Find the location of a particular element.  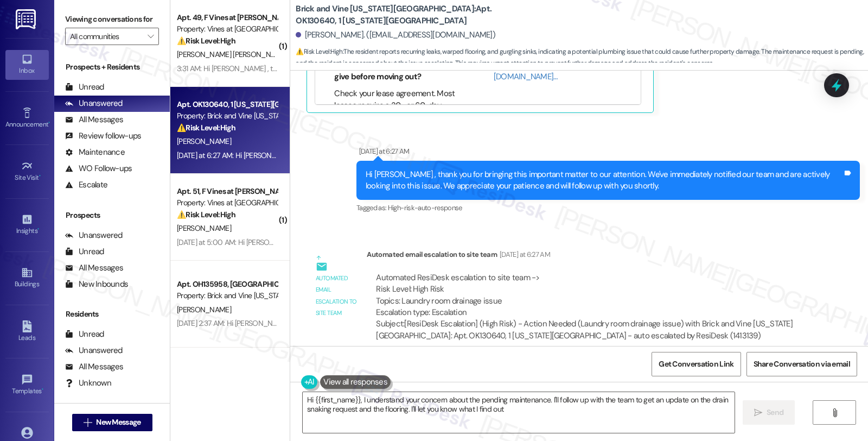

div: WO Follow-ups is located at coordinates (98, 168).